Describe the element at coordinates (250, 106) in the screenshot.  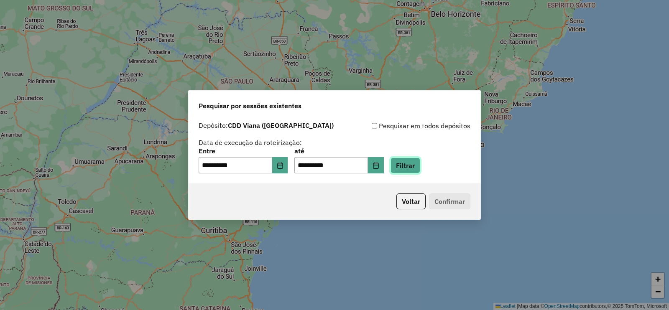
I see `span: Pesquisar por sessões existentes` at that location.